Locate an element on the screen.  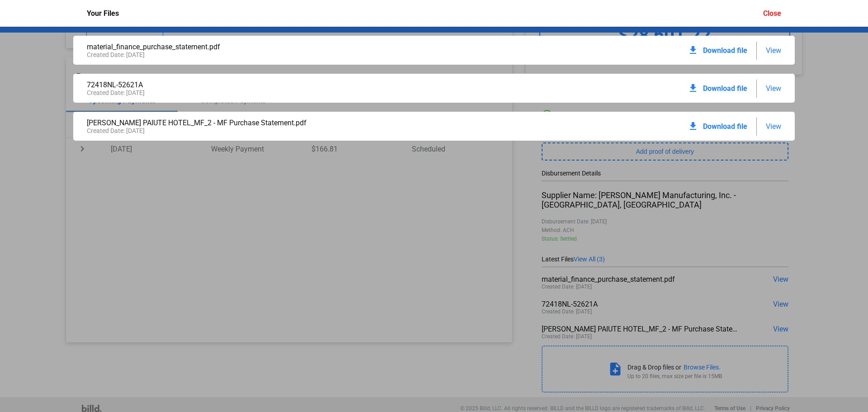
div: material_finance_purchase_statement.pdf is located at coordinates (260, 46).